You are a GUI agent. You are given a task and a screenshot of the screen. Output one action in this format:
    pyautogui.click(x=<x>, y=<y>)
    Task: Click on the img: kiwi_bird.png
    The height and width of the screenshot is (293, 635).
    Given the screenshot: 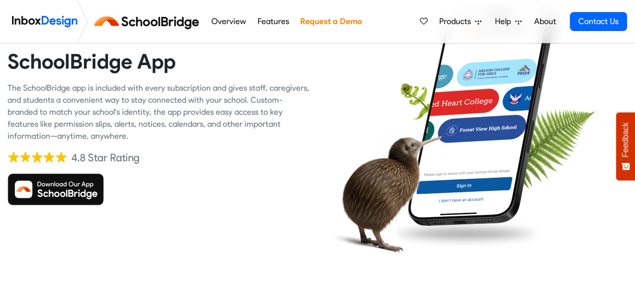 What is the action you would take?
    pyautogui.click(x=384, y=190)
    